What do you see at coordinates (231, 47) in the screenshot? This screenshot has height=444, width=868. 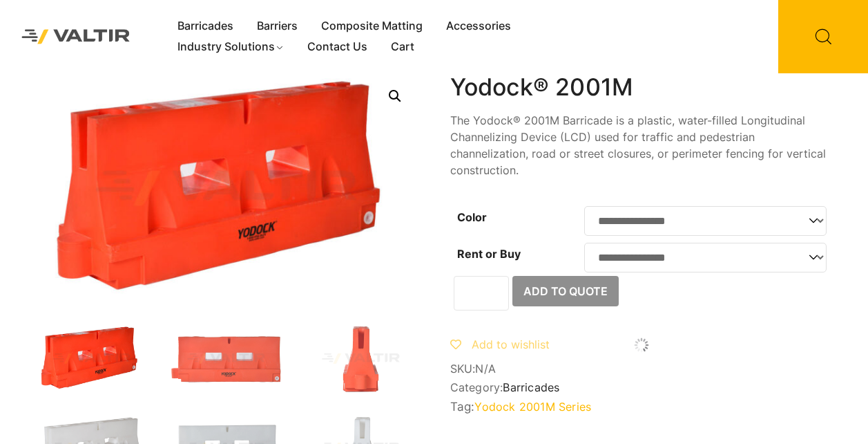 I see `a: Industry Solutions` at bounding box center [231, 47].